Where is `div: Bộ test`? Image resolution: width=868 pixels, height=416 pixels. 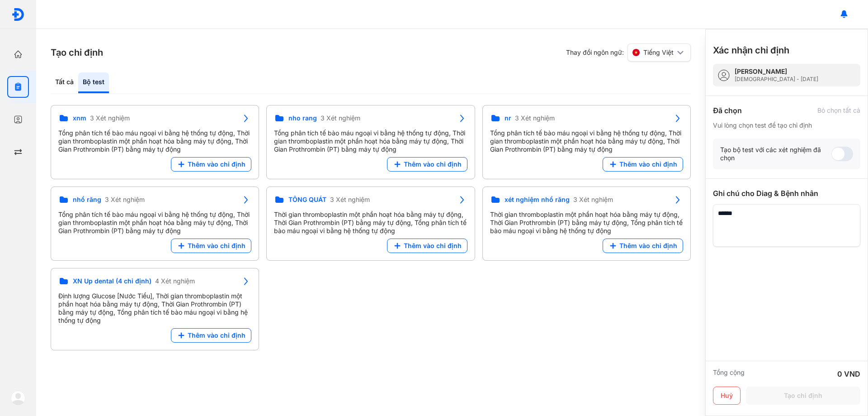 div: Bộ test is located at coordinates (94, 83).